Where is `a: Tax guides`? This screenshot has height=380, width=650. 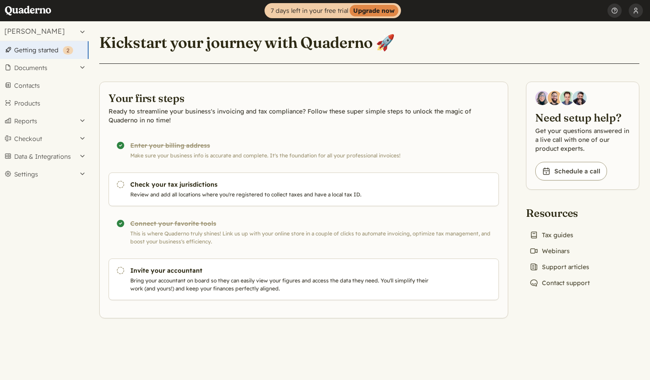
a: Tax guides is located at coordinates (551, 235).